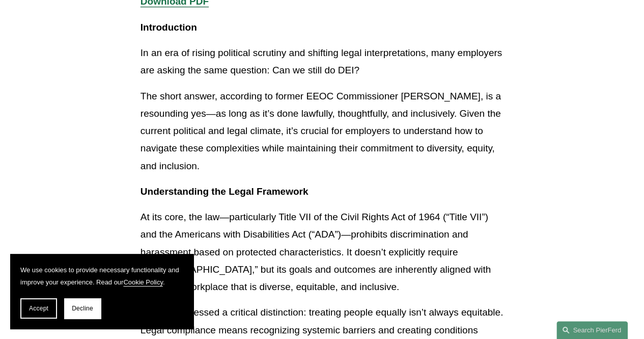 This screenshot has height=339, width=644. What do you see at coordinates (322, 62) in the screenshot?
I see `p: In an era of rising political scrutiny and shifting legal interpretations, many employers are ask...` at bounding box center [322, 62].